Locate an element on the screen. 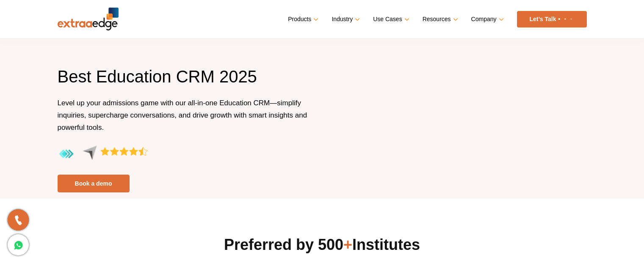  a: Resources is located at coordinates (440, 19).